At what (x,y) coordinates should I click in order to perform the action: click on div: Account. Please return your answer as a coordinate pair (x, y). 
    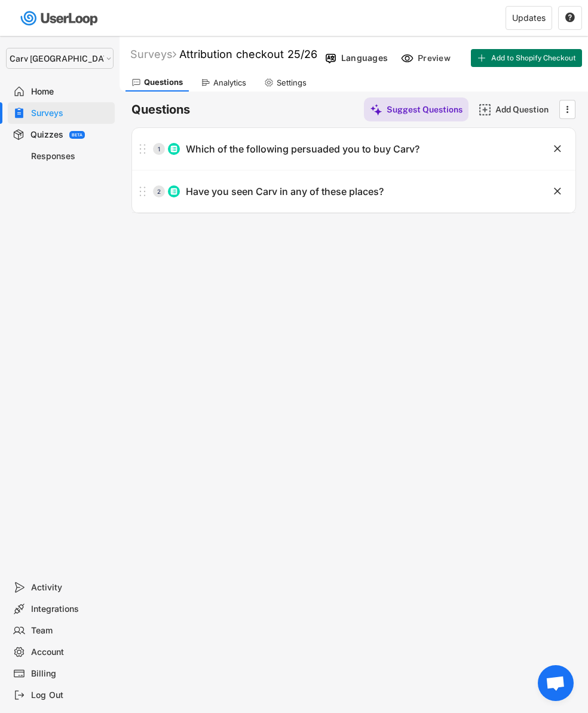
    Looking at the image, I should click on (70, 652).